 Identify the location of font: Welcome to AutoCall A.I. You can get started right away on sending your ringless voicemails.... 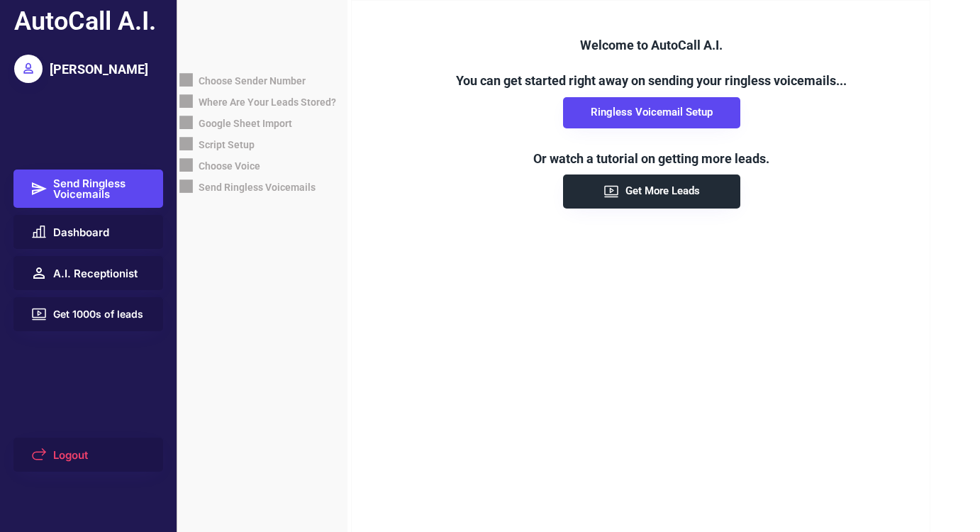
(651, 62).